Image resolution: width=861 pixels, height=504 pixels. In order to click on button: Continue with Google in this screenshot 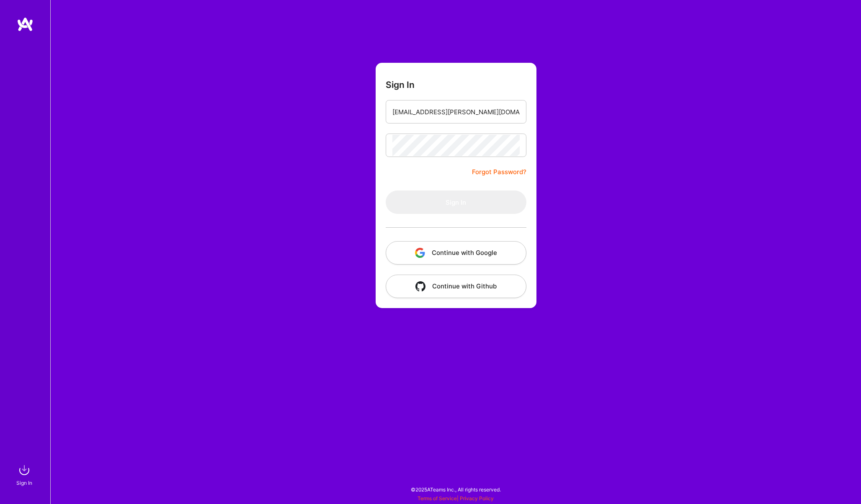, I will do `click(455, 253)`.